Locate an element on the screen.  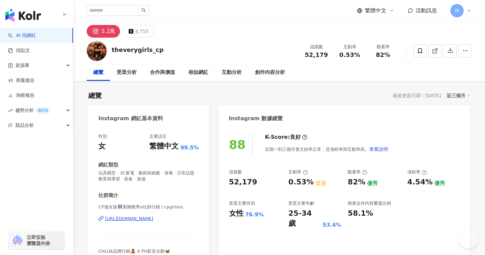
img: KOL Avatar is located at coordinates (97, 51).